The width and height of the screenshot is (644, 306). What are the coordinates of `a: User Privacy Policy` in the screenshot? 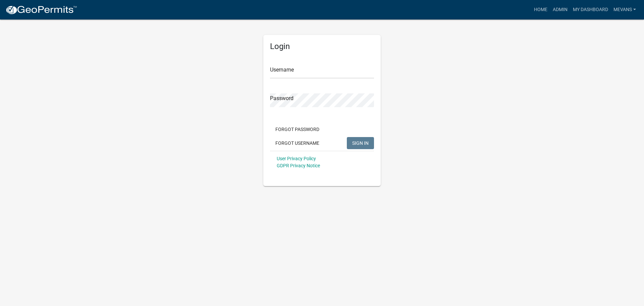 It's located at (296, 158).